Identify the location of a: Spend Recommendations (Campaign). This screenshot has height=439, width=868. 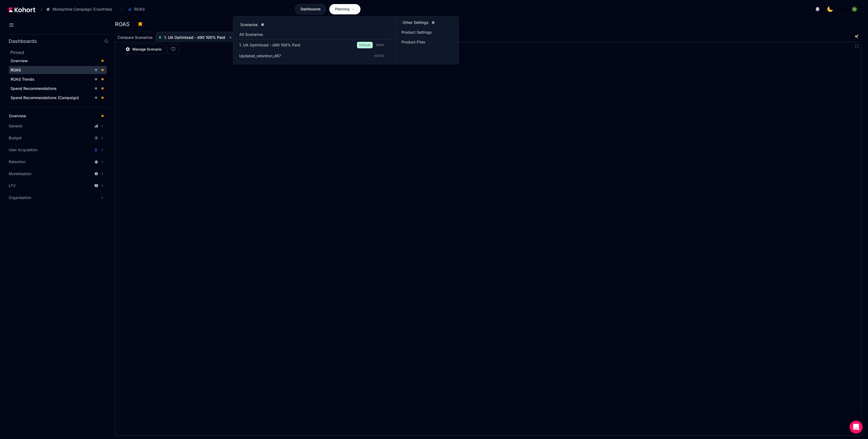
(58, 98).